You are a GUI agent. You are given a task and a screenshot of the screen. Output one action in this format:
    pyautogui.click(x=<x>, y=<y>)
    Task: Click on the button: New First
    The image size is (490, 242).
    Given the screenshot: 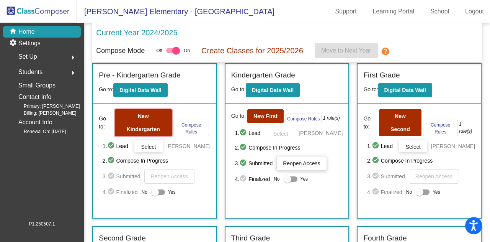 What is the action you would take?
    pyautogui.click(x=265, y=116)
    